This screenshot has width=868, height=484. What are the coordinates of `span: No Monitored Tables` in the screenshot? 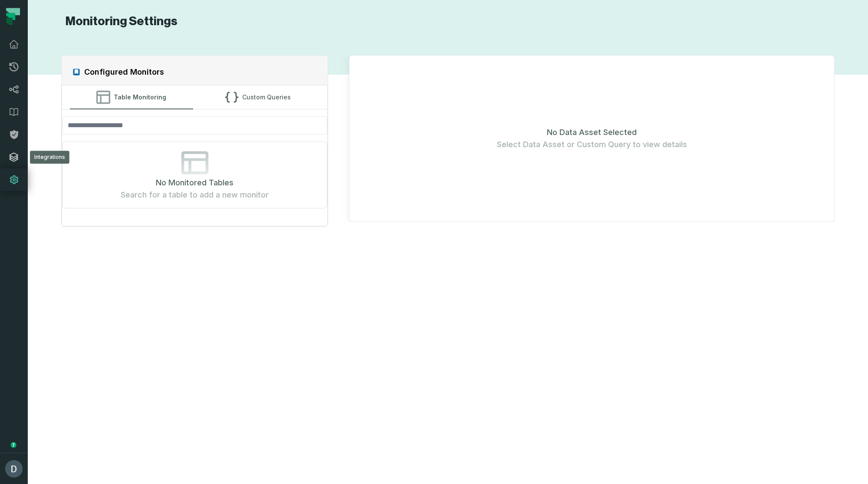 It's located at (195, 183).